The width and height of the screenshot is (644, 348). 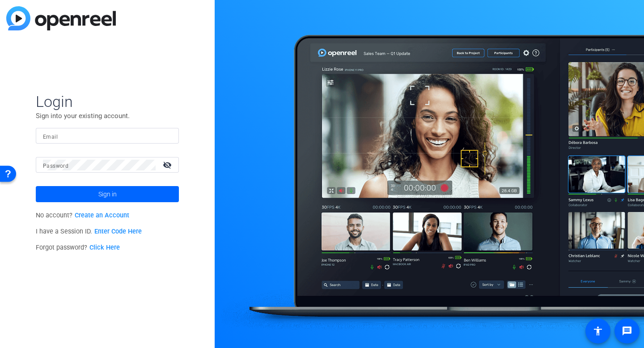 What do you see at coordinates (107, 194) in the screenshot?
I see `button: Sign in` at bounding box center [107, 194].